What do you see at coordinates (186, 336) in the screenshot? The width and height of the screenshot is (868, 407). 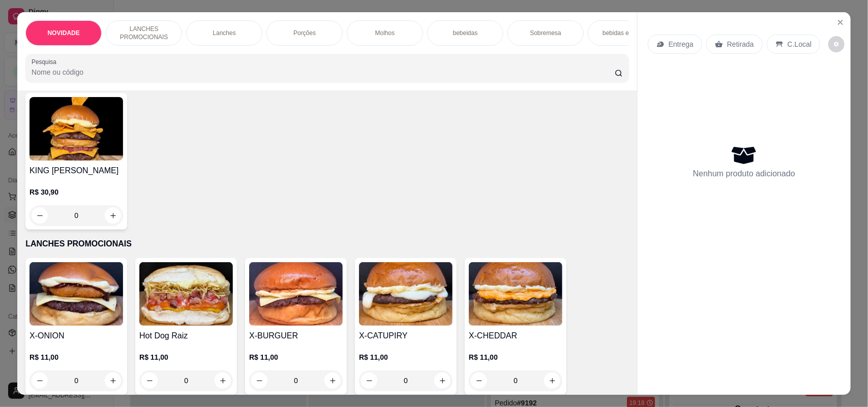 I see `h4: Hot Dog Raiz` at bounding box center [186, 336].